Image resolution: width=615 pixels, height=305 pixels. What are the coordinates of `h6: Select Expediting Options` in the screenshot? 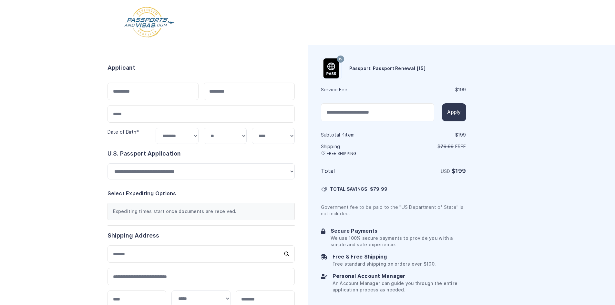 It's located at (201, 194).